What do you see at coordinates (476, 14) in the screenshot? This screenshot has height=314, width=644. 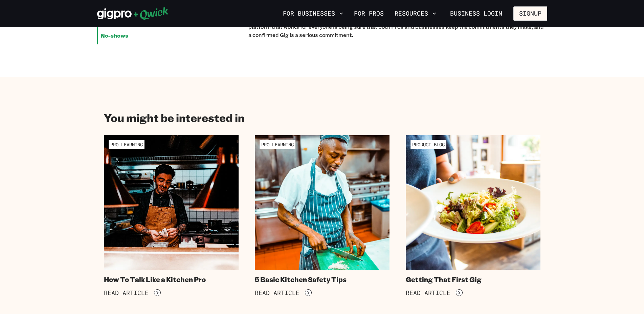 I see `a: Business Login` at bounding box center [476, 14].